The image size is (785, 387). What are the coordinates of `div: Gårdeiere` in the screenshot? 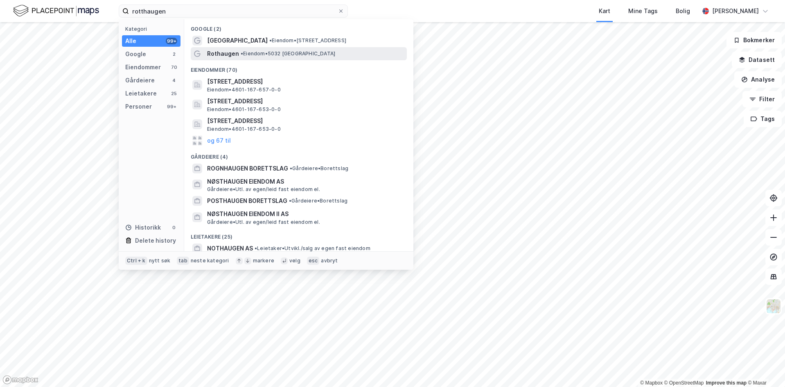 It's located at (140, 80).